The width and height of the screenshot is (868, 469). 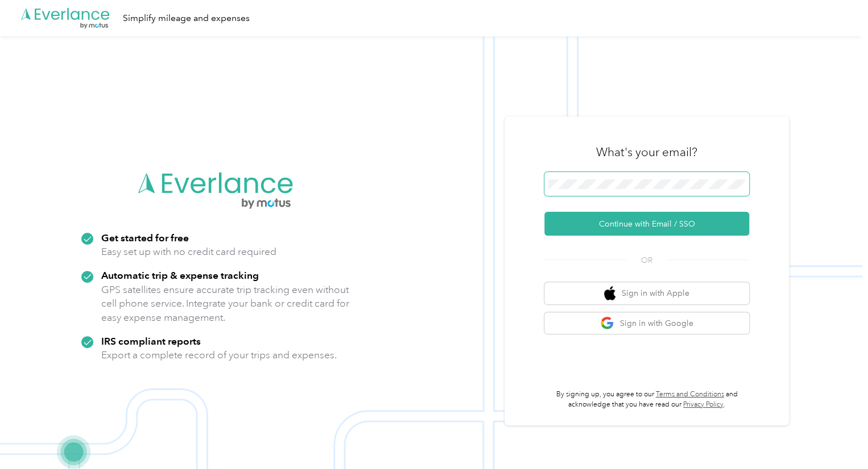 What do you see at coordinates (647, 152) in the screenshot?
I see `h3: What's your email?` at bounding box center [647, 152].